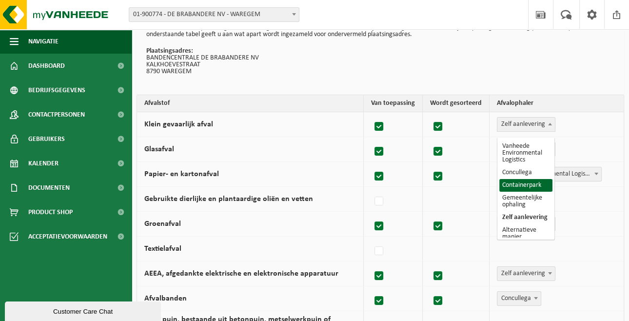  I want to click on span: Acceptatievoorwaarden, so click(68, 236).